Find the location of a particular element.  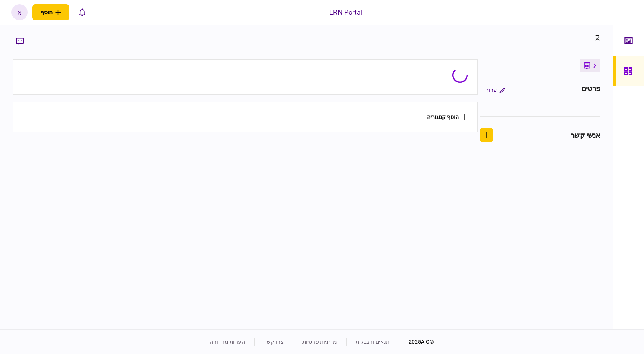

div: © 2025 AIO is located at coordinates (417, 342).